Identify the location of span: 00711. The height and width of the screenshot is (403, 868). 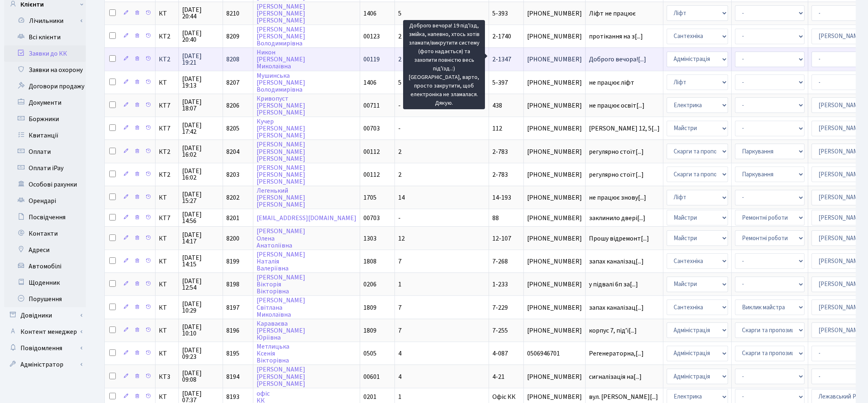
(372, 106).